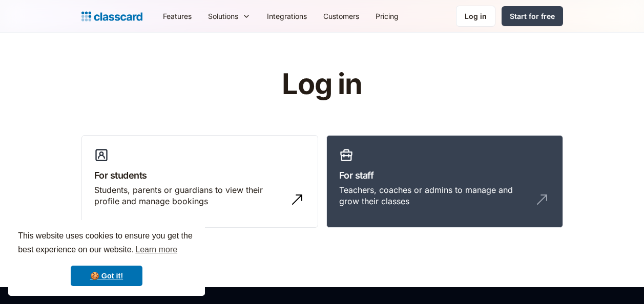 This screenshot has height=304, width=644. I want to click on div: Teachers, coaches or admins to manage and grow their classes, so click(434, 195).